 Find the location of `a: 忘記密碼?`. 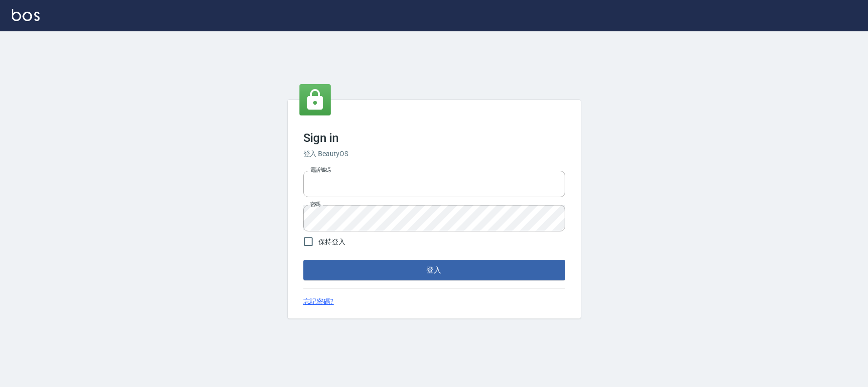

a: 忘記密碼? is located at coordinates (319, 301).